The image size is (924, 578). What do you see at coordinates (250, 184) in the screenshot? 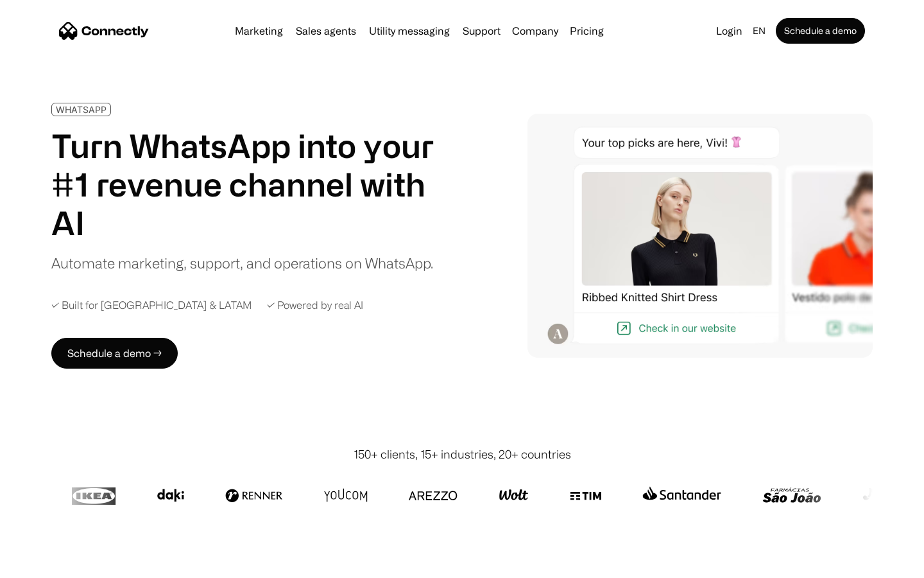
I see `h1: Turn WhatsApp into your #1 revenue channel with AI` at bounding box center [250, 184].